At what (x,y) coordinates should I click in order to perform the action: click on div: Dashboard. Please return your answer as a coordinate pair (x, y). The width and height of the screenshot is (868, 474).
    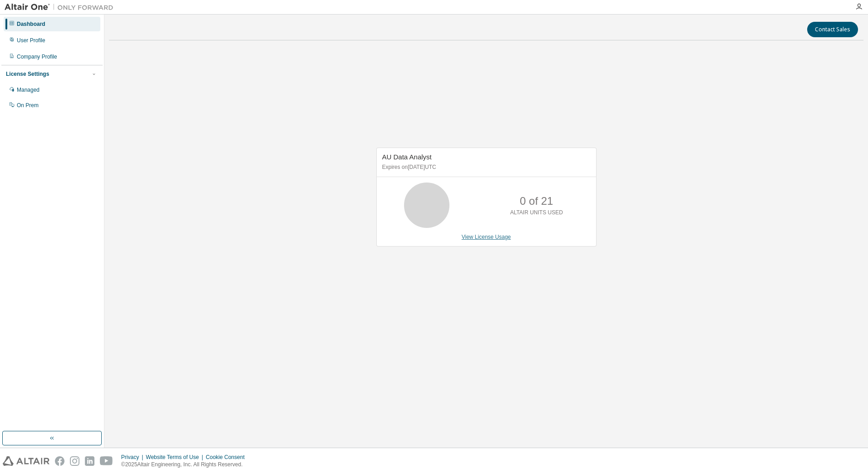
    Looking at the image, I should click on (31, 24).